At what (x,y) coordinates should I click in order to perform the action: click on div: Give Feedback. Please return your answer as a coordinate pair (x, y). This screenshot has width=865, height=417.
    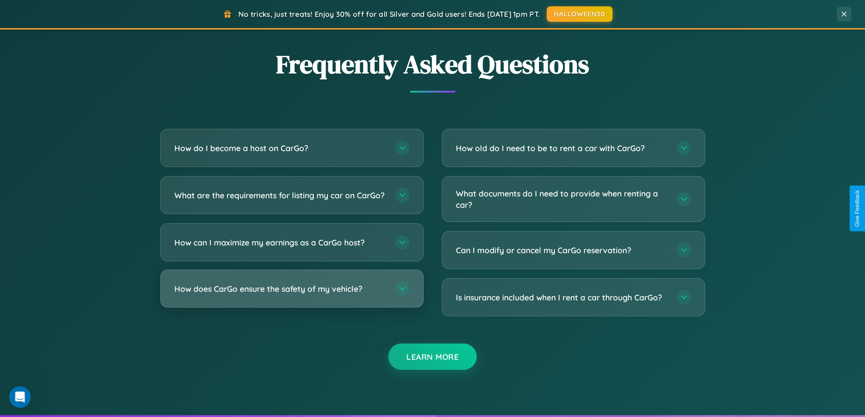
    Looking at the image, I should click on (857, 208).